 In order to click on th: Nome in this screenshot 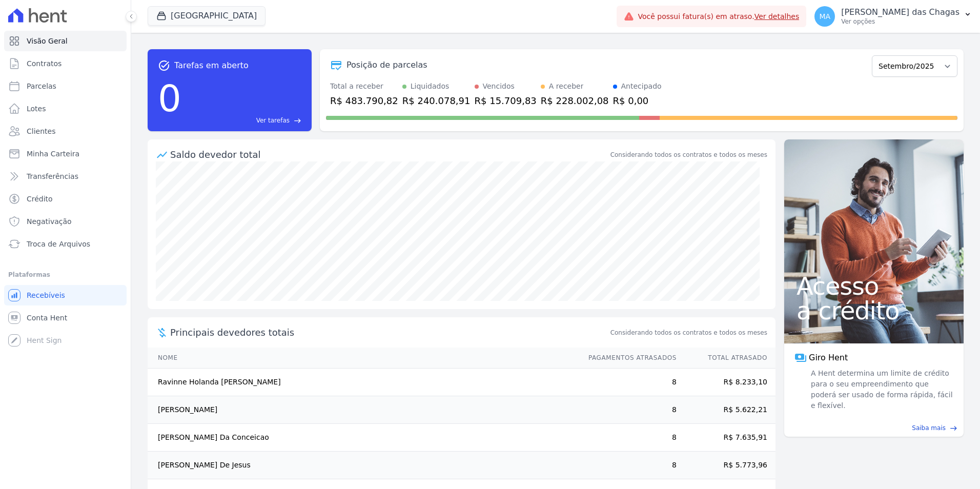, I will do `click(363, 358)`.